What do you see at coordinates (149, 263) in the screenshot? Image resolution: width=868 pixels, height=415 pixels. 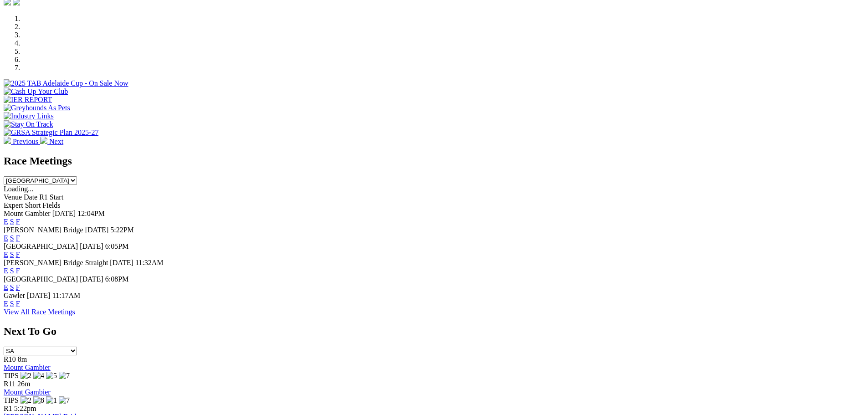 I see `span: 11:32AM` at bounding box center [149, 263].